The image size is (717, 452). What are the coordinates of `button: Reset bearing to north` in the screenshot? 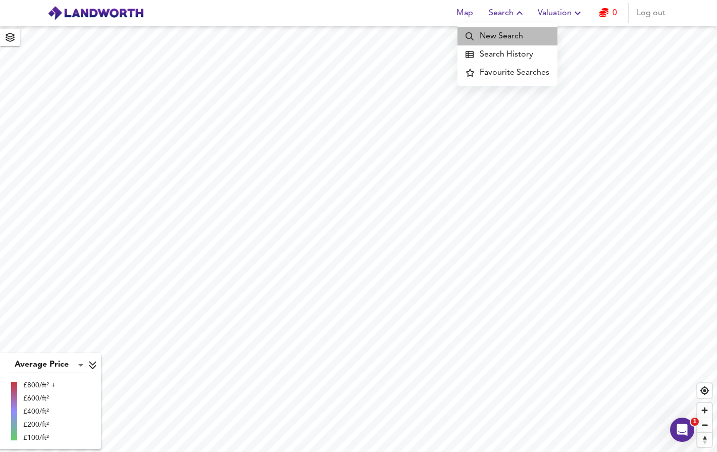 It's located at (704, 439).